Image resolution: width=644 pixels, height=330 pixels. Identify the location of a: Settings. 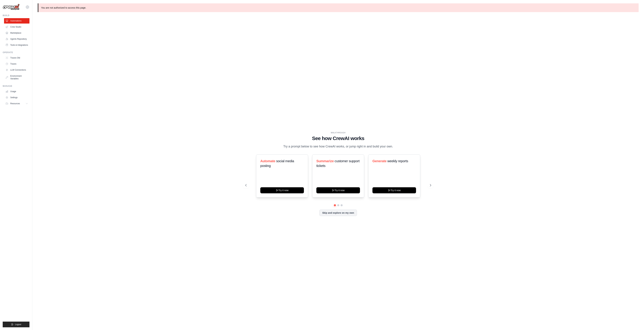
(17, 97).